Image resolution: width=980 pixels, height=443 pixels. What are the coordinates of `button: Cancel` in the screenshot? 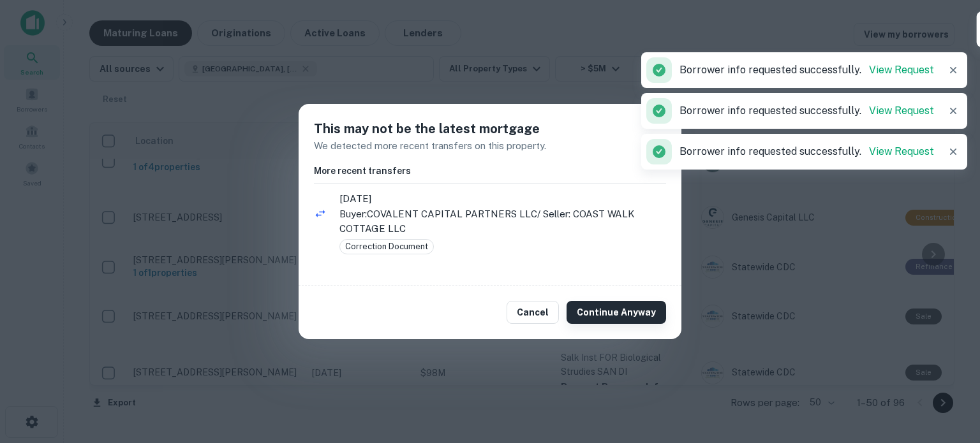 It's located at (532, 313).